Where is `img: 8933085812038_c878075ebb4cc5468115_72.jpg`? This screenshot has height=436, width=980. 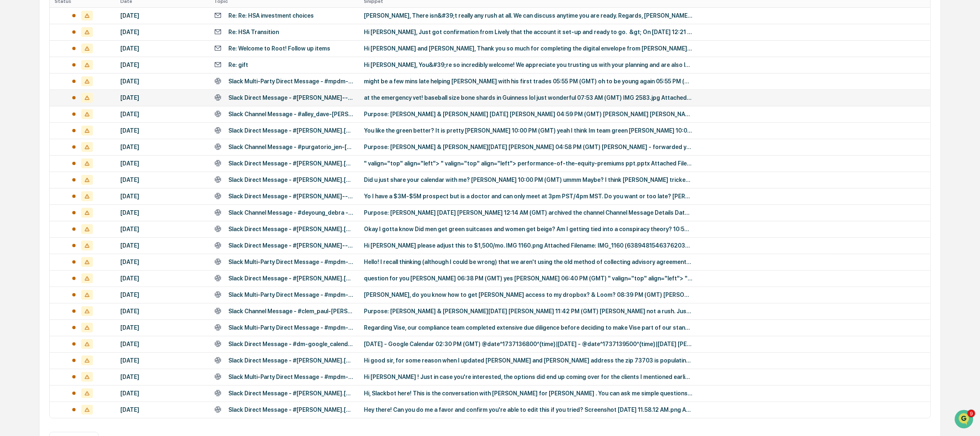
img: 8933085812038_c878075ebb4cc5468115_72.jpg is located at coordinates (25, 69).